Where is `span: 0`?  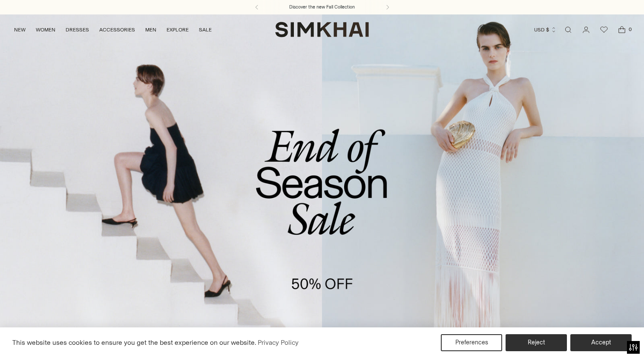 span: 0 is located at coordinates (630, 29).